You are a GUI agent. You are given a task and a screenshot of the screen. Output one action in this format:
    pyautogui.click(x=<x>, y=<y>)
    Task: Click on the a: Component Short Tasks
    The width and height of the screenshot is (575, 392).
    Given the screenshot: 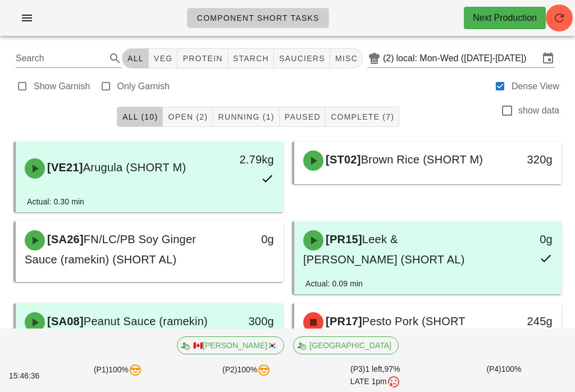 What is the action you would take?
    pyautogui.click(x=258, y=18)
    